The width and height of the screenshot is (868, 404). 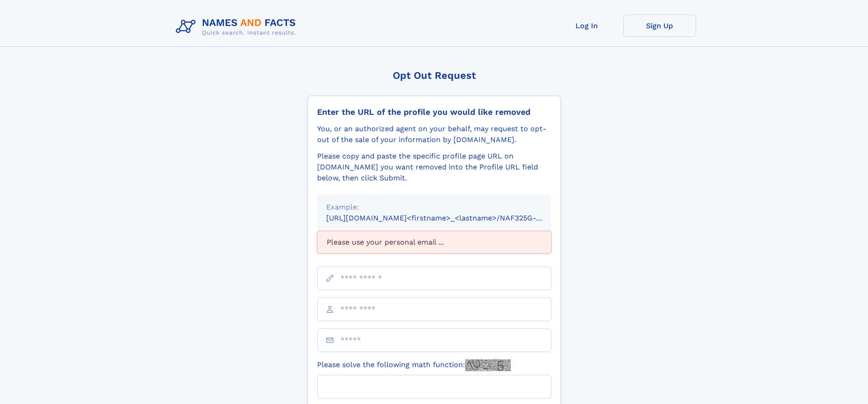 What do you see at coordinates (434, 243) in the screenshot?
I see `div: Please use your personal email ...` at bounding box center [434, 243].